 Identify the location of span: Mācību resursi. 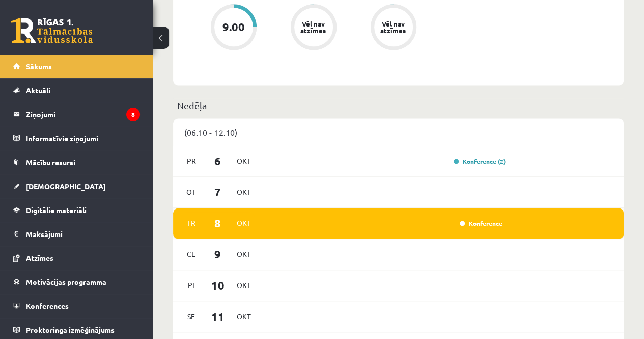
(50, 162).